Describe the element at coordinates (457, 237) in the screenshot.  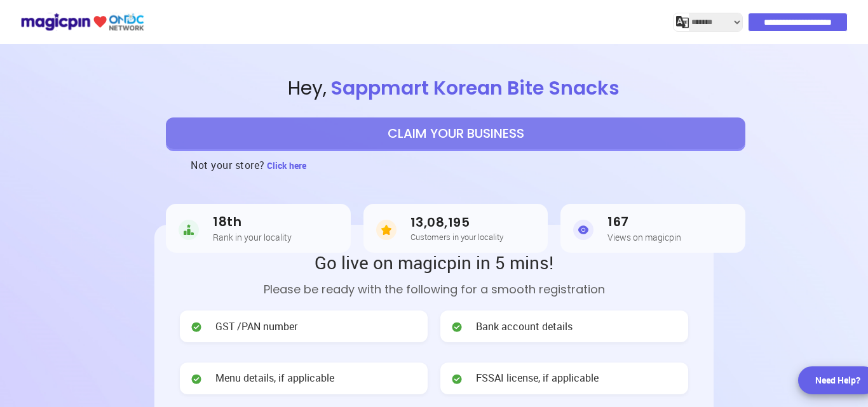
I see `h5: Customers in your locality` at that location.